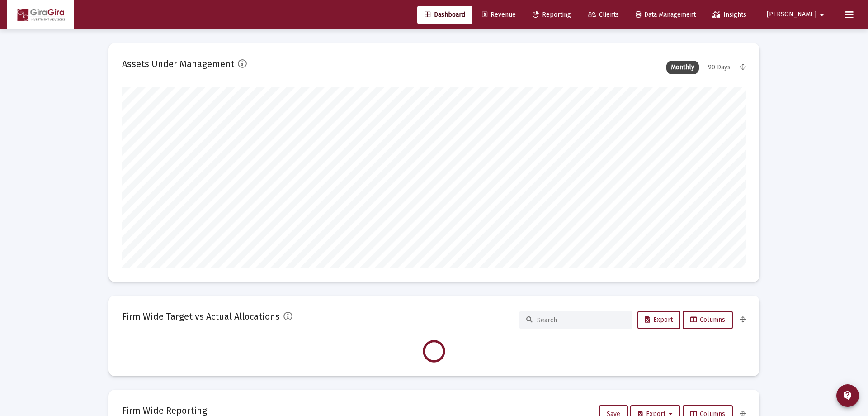  Describe the element at coordinates (445, 15) in the screenshot. I see `a: Dashboard` at that location.